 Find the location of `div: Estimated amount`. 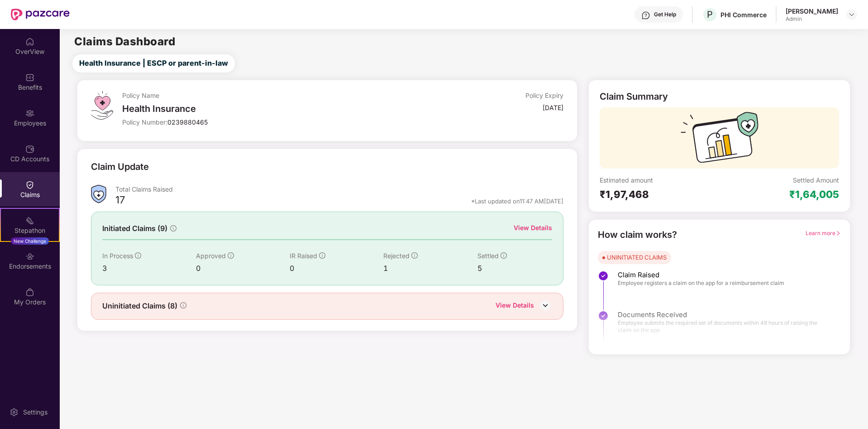

div: Estimated amount is located at coordinates (659, 180).